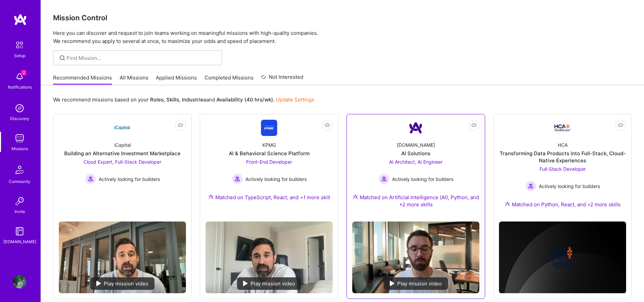  Describe the element at coordinates (229, 79) in the screenshot. I see `a: Completed Missions` at that location.